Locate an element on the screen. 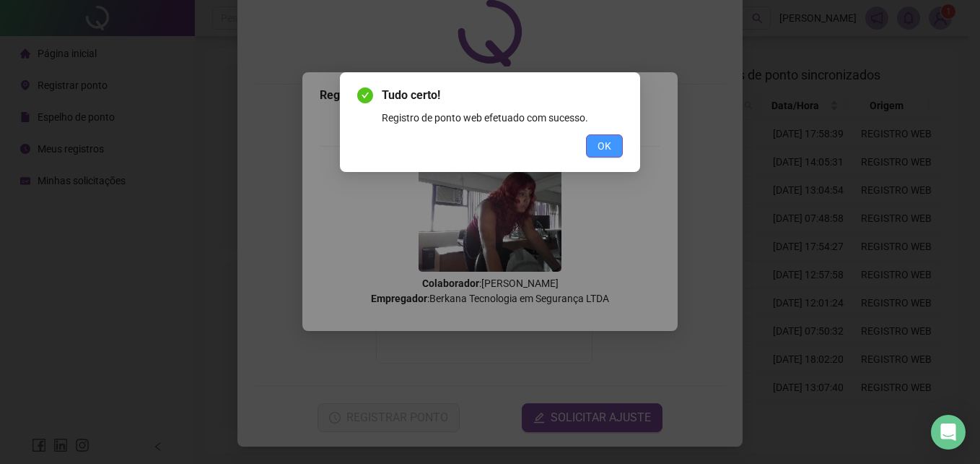 The image size is (980, 464). span: check-circle is located at coordinates (365, 95).